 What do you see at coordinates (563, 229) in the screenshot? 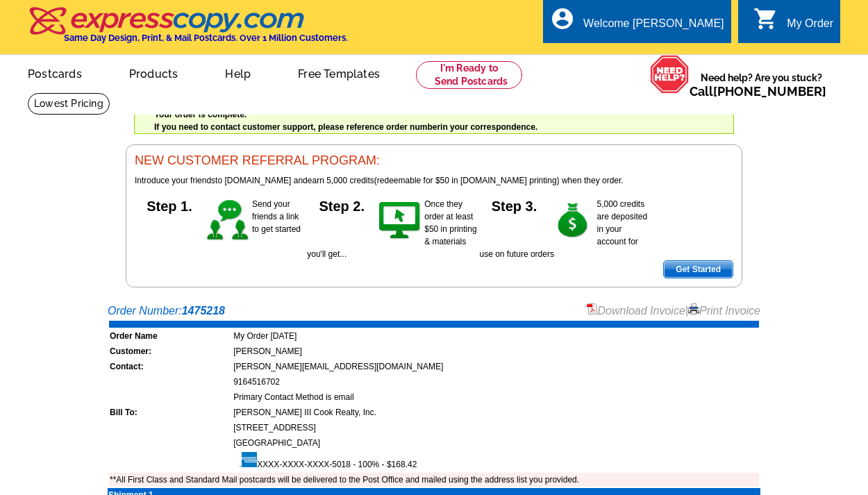
I see `span: 5,000 credits are deposited in your account for use on future orders` at bounding box center [563, 229].